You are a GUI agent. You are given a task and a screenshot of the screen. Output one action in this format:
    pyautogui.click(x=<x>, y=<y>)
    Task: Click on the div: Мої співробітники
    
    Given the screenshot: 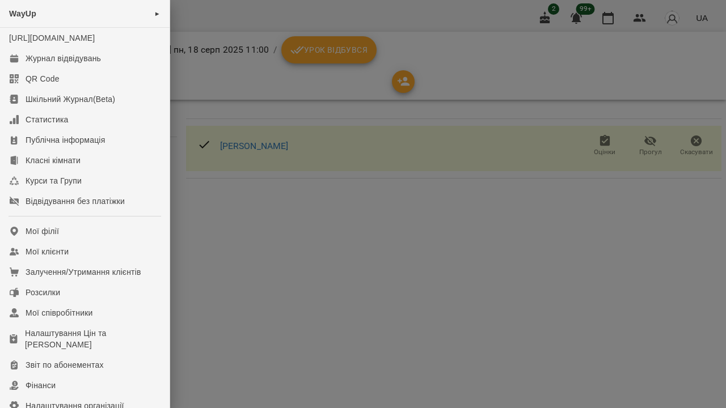 What is the action you would take?
    pyautogui.click(x=59, y=313)
    